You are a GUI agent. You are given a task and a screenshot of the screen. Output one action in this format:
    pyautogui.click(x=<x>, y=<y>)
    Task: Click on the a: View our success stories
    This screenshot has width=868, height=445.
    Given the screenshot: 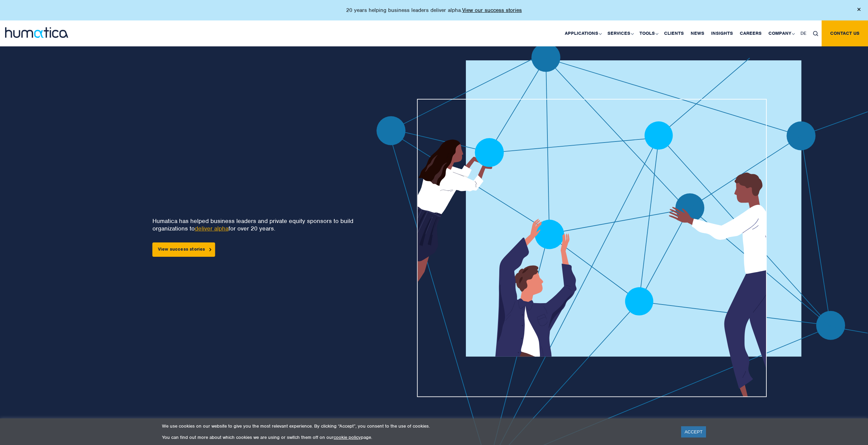 What is the action you would take?
    pyautogui.click(x=492, y=10)
    